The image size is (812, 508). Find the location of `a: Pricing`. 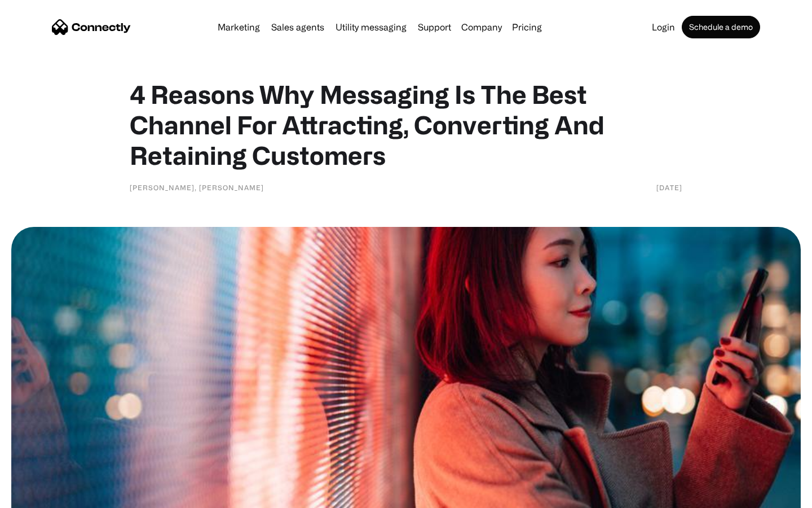

a: Pricing is located at coordinates (527, 27).